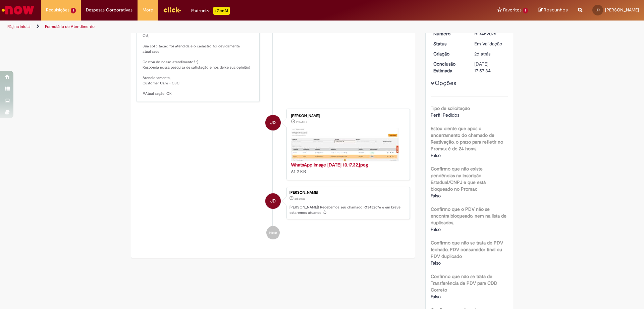 This screenshot has height=309, width=644. I want to click on dt: Criação, so click(449, 54).